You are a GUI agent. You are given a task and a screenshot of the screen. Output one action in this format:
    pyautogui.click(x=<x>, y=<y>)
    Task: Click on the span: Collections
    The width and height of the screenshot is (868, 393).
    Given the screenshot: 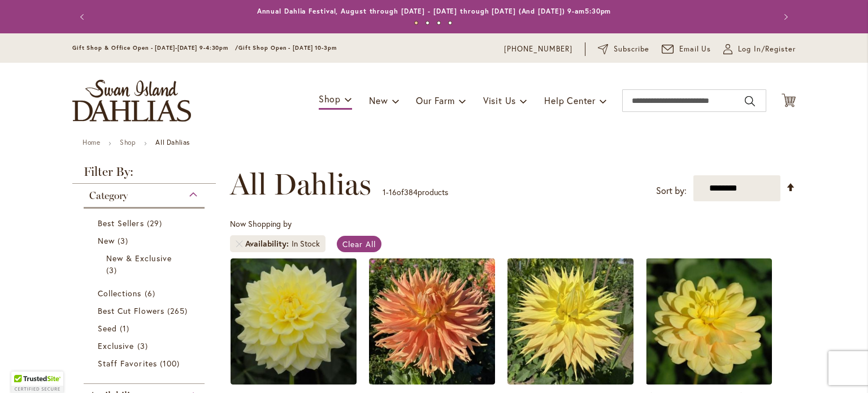 What is the action you would take?
    pyautogui.click(x=120, y=293)
    